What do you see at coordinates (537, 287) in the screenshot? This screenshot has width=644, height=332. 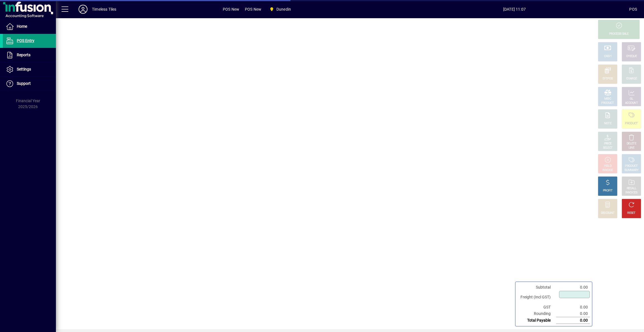 I see `td: Subtotal` at bounding box center [537, 287].